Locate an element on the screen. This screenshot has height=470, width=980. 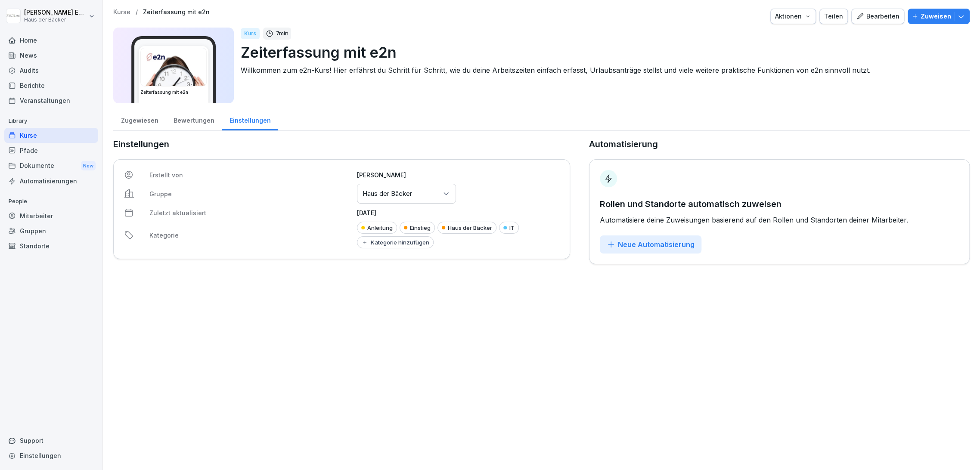
div: Anleitung is located at coordinates (377, 227).